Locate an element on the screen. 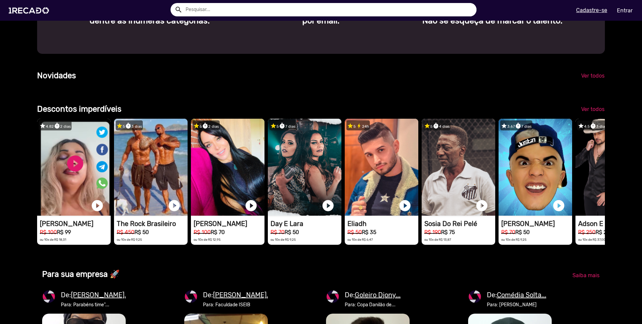 This screenshot has width=642, height=324. h1: Sosia Do Rei Pelé is located at coordinates (460, 224).